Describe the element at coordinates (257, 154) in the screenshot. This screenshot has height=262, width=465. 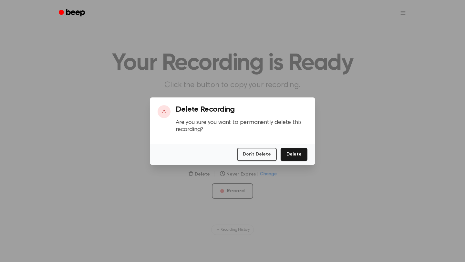
I see `button: Don't Delete` at that location.